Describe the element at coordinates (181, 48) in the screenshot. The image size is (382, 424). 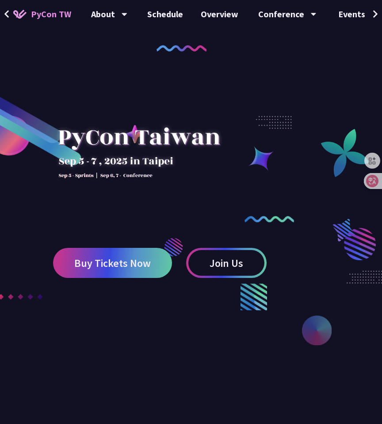
I see `img: curly-1.ebdbada.png` at that location.